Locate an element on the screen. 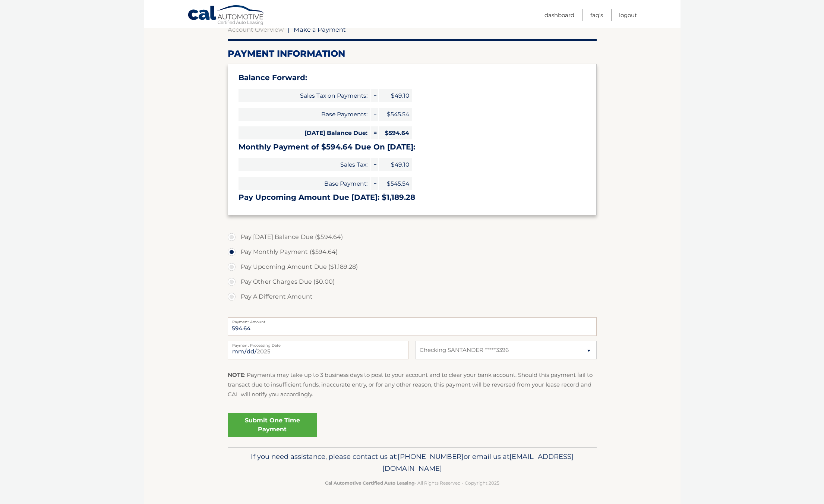 The height and width of the screenshot is (504, 824). label: Pay Upcoming Amount Due ($1,189.28) is located at coordinates (412, 267).